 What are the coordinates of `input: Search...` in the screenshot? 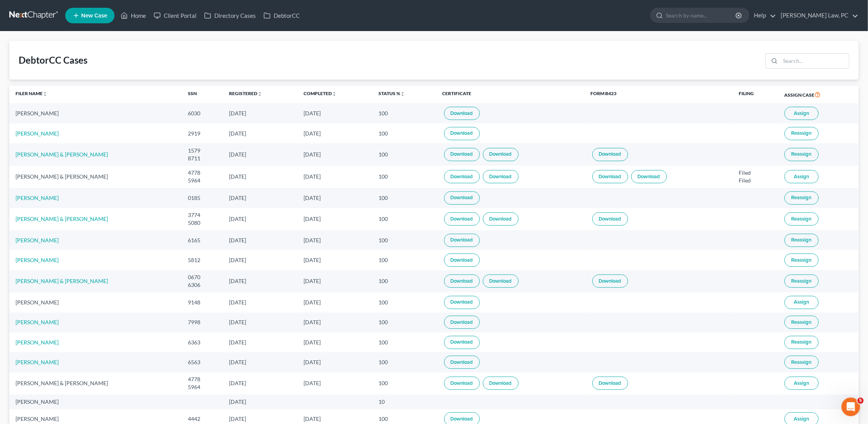 It's located at (815, 61).